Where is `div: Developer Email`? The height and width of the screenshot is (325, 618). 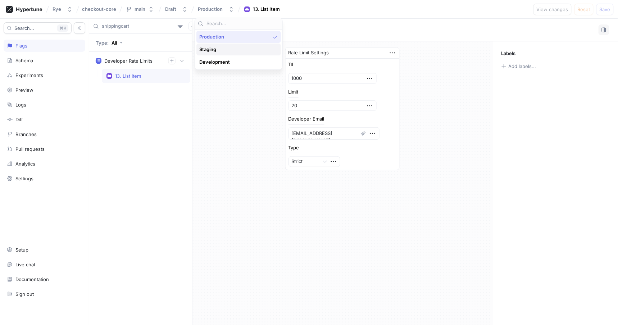 div: Developer Email is located at coordinates (306, 119).